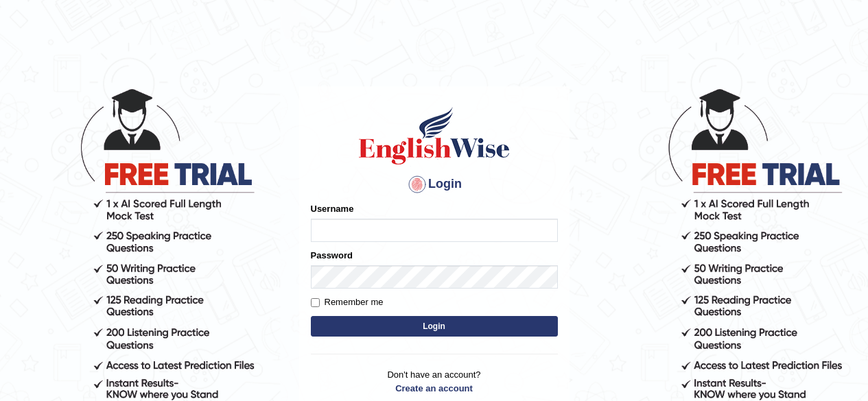 The height and width of the screenshot is (401, 868). Describe the element at coordinates (434, 135) in the screenshot. I see `img: Logo of English Wise sign in for intelligent practice with AI` at that location.